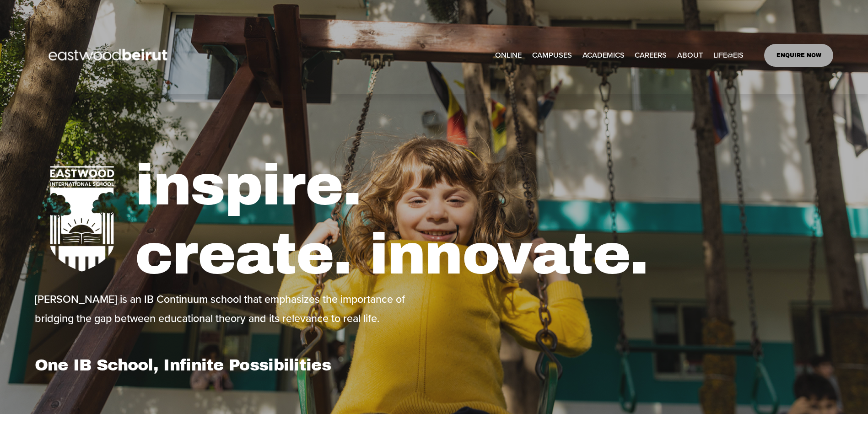  Describe the element at coordinates (552, 55) in the screenshot. I see `span: CAMPUSES` at that location.